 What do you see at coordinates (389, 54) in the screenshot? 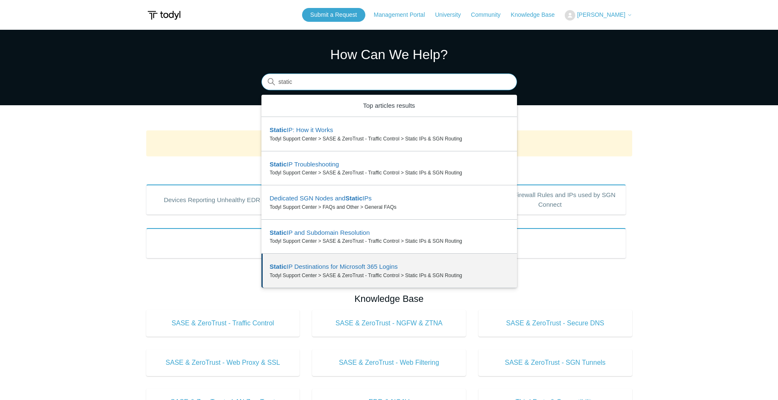
I see `h1: How Can We Help?` at bounding box center [389, 54].